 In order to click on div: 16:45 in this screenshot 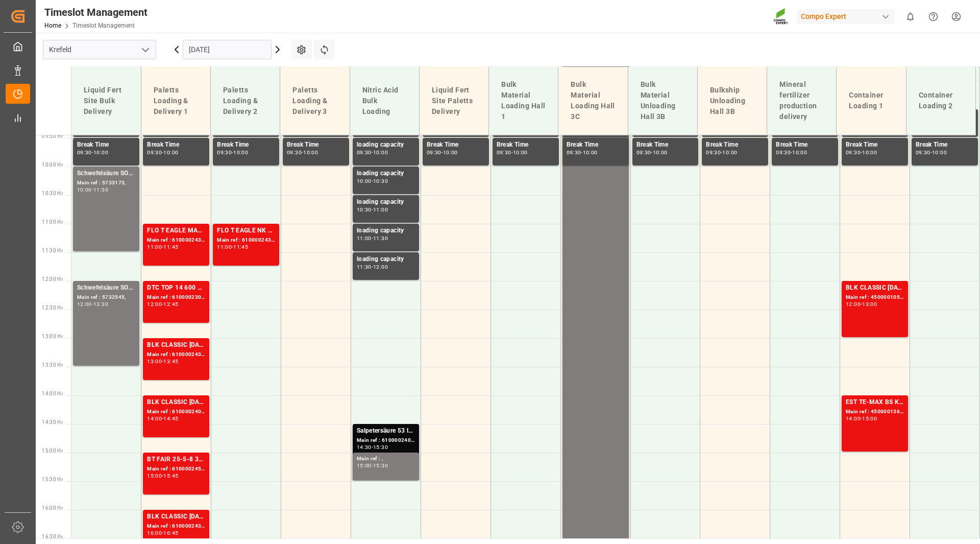, I will do `click(171, 533)`.